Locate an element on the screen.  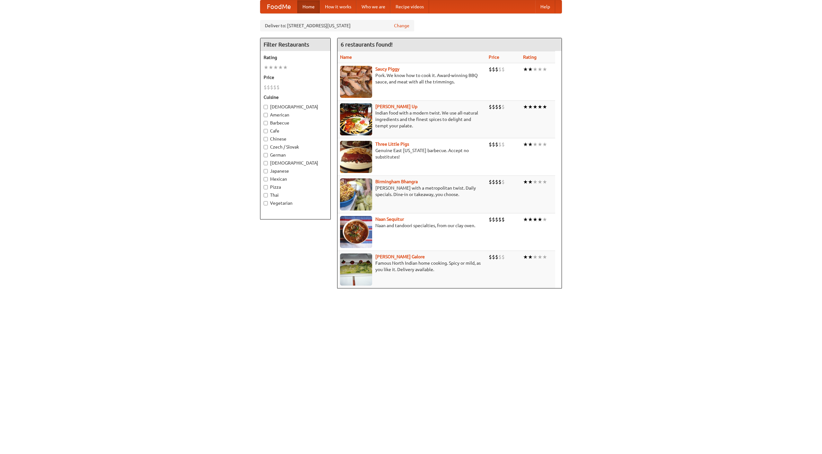
input: Thai is located at coordinates (266, 195).